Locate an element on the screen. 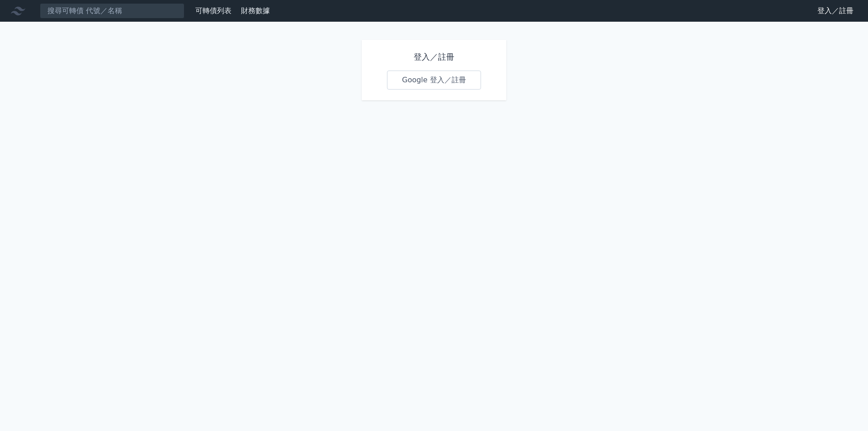 The image size is (868, 431). input: 搜尋可轉債 代號／名稱 is located at coordinates (112, 11).